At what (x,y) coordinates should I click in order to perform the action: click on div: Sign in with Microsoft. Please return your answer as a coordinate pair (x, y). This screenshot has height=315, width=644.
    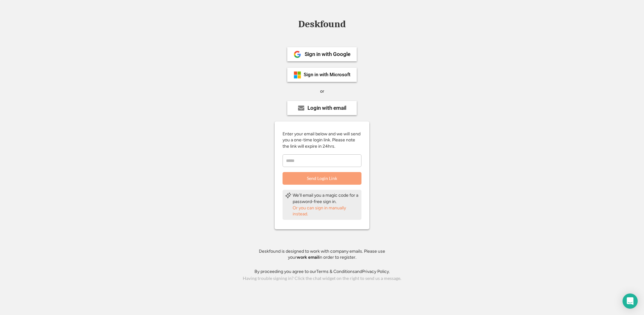
    Looking at the image, I should click on (327, 75).